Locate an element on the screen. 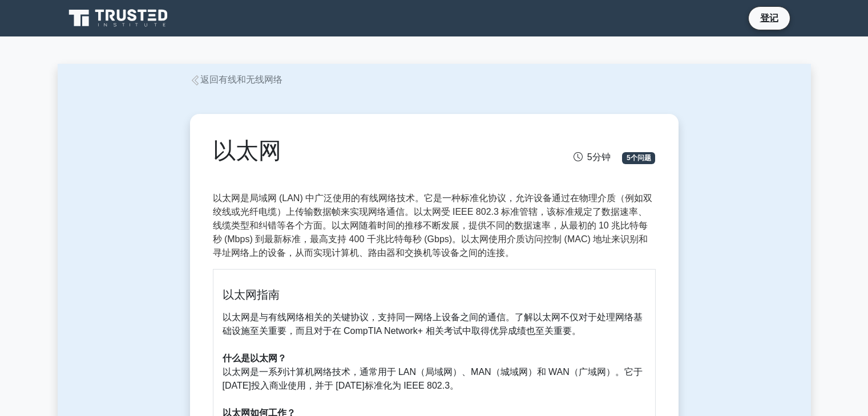  a: 登记 is located at coordinates (769, 18).